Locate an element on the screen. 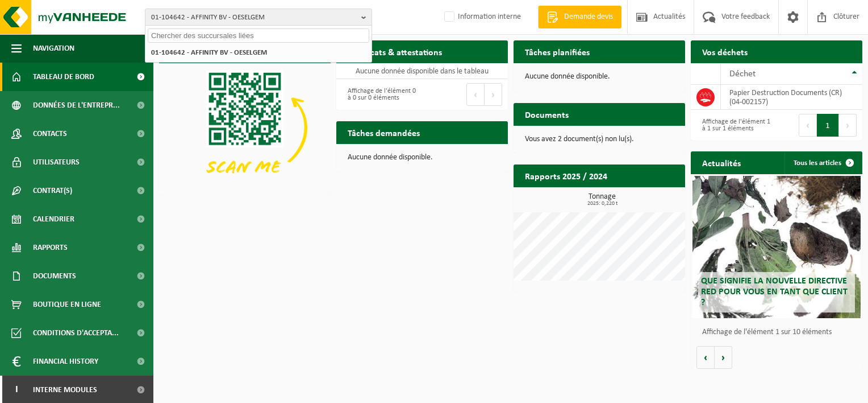 The width and height of the screenshot is (868, 403). h2: Certificats & attestations is located at coordinates (395, 51).